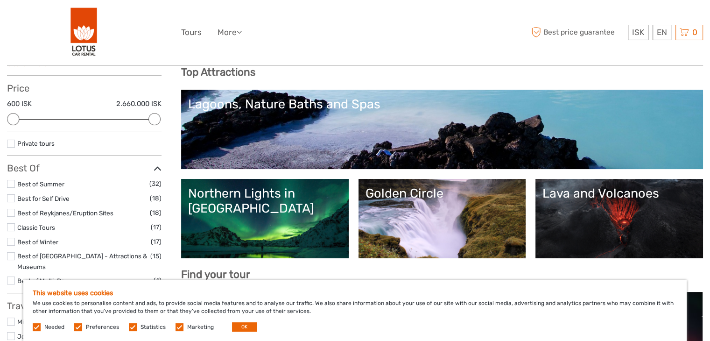 Image resolution: width=710 pixels, height=341 pixels. What do you see at coordinates (442, 219) in the screenshot?
I see `a: Golden Circle` at bounding box center [442, 219].